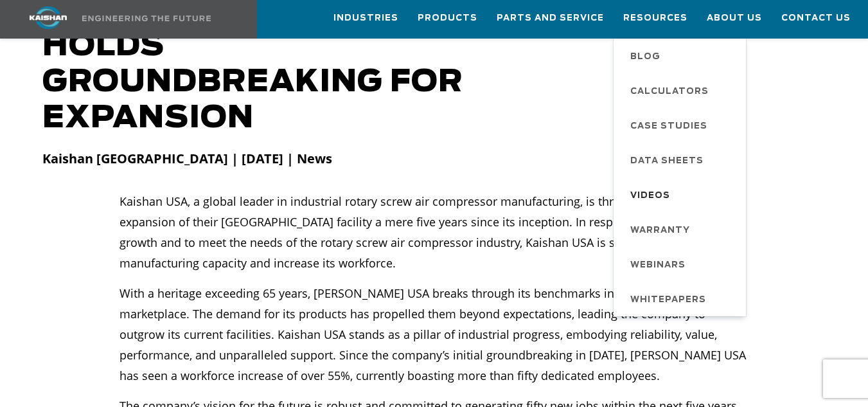 The image size is (868, 407). Describe the element at coordinates (658, 265) in the screenshot. I see `span: Webinars` at that location.